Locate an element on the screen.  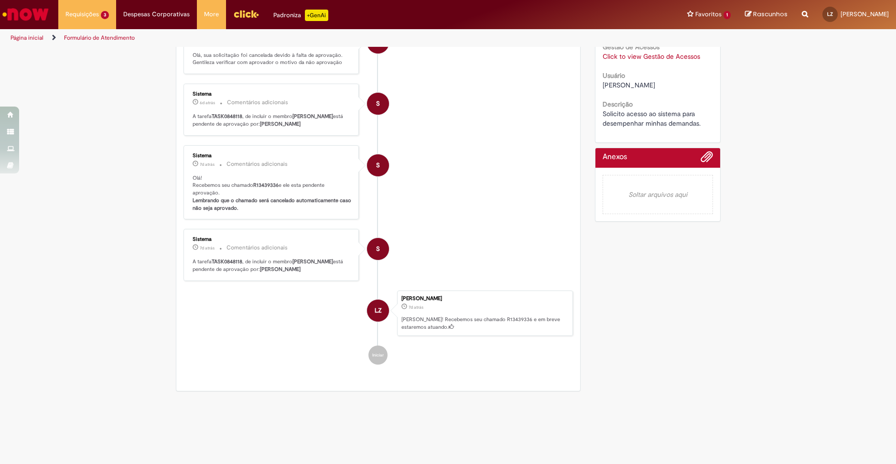
b: Gestão de Acessos is located at coordinates (631, 47).